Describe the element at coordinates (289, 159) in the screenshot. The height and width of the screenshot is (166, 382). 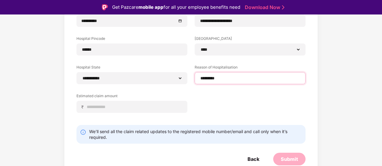
I see `div: Submit` at that location.